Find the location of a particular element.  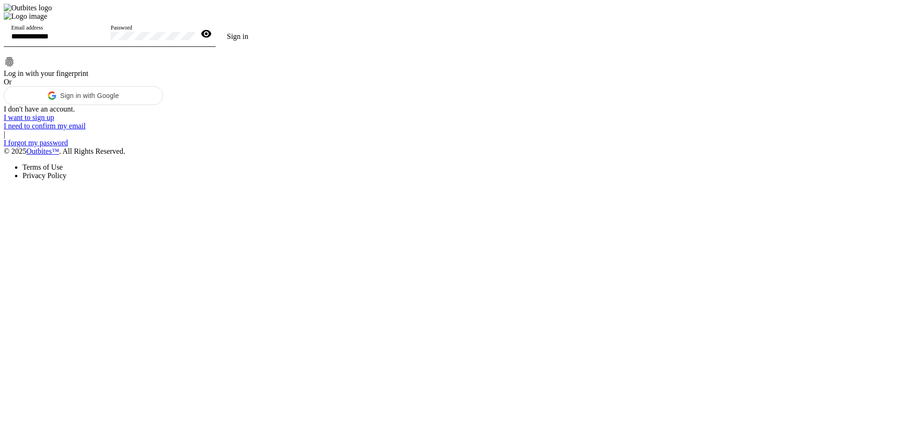

span: © 2025 . All Rights Reserved. is located at coordinates (64, 151).